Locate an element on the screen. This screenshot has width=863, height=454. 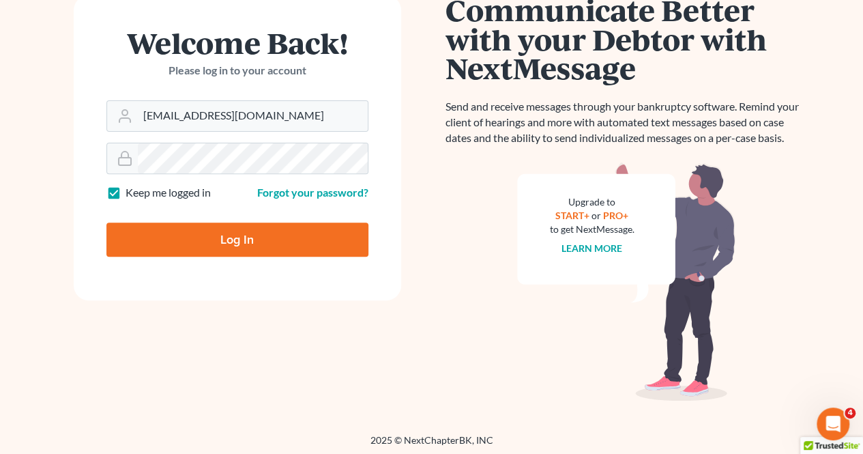
img: nextmessage_bg-59042aed3d76b12b5cd301f8e5b87938c9018125f34e5fa2b7a6b67550977c72.svg is located at coordinates (626, 282).